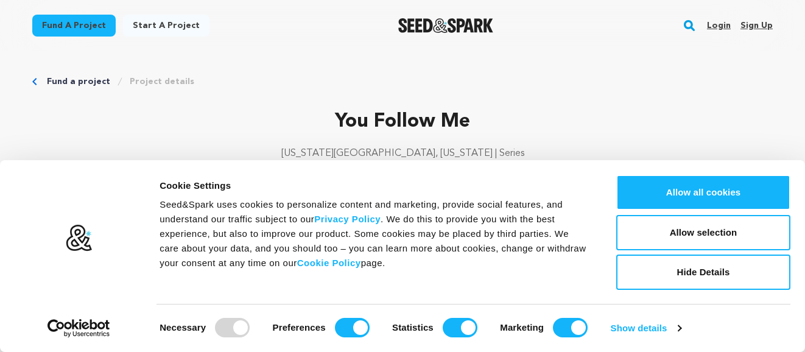  What do you see at coordinates (446, 26) in the screenshot?
I see `a: Seed&Spark Homepage` at bounding box center [446, 26].